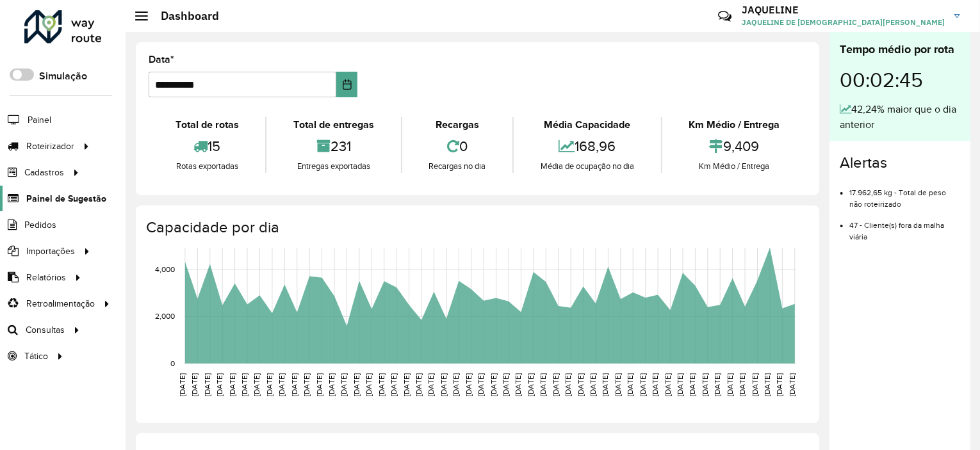 The image size is (980, 450). I want to click on div: 9,409, so click(734, 146).